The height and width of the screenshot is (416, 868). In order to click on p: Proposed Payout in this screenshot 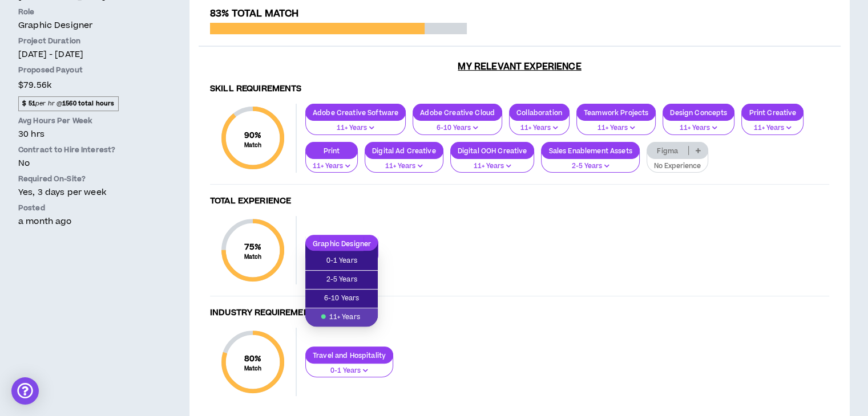, I will do `click(85, 70)`.